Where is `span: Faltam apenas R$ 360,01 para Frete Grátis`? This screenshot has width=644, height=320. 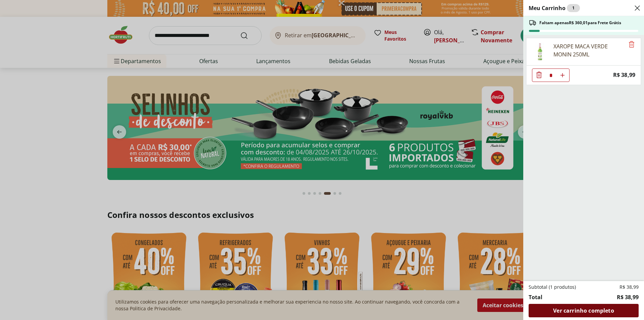 span: Faltam apenas R$ 360,01 para Frete Grátis is located at coordinates (581, 23).